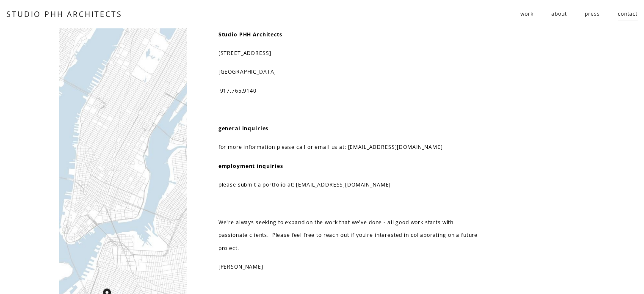 The width and height of the screenshot is (644, 294). What do you see at coordinates (250, 34) in the screenshot?
I see `strong: Studio PHH Architects` at bounding box center [250, 34].